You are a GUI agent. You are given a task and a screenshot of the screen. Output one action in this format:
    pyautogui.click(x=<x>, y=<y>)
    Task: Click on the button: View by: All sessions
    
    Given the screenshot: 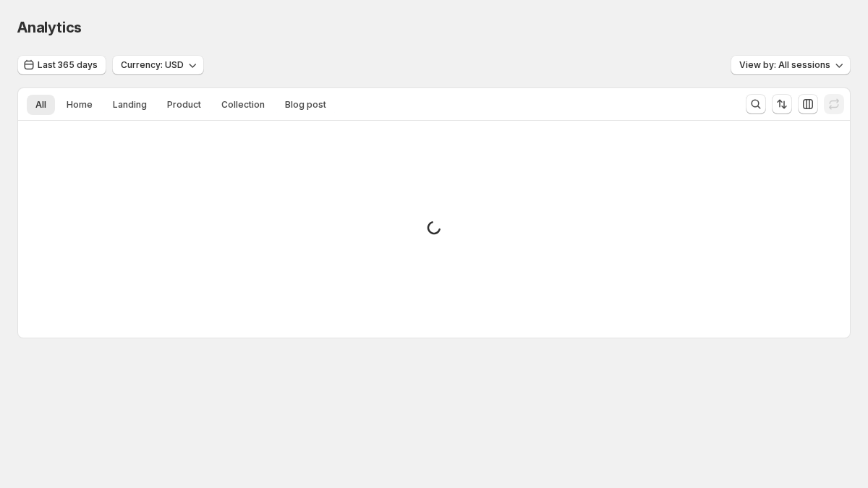 What is the action you would take?
    pyautogui.click(x=790, y=65)
    